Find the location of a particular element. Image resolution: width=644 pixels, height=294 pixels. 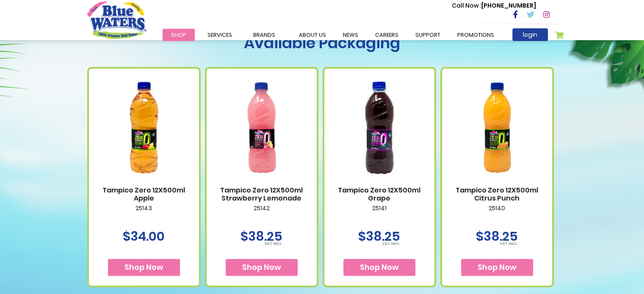

p: 25143 is located at coordinates (144, 213).